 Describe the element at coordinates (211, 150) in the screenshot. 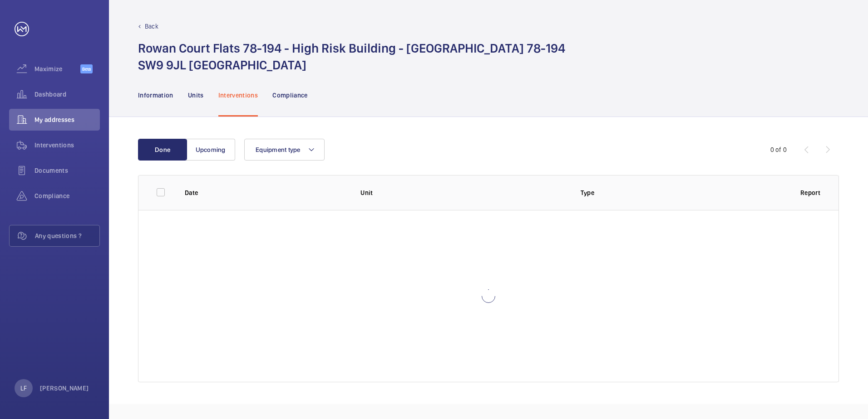

I see `button: Upcoming` at that location.